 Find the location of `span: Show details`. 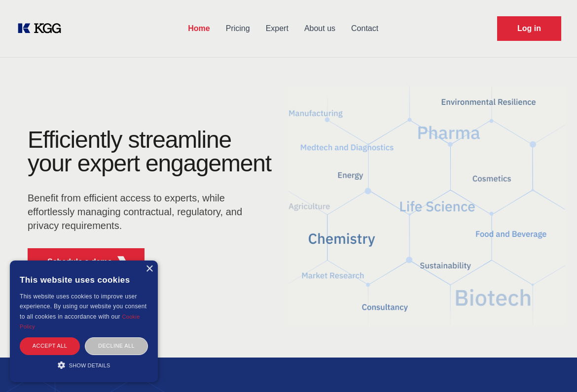

span: Show details is located at coordinates (90, 366).